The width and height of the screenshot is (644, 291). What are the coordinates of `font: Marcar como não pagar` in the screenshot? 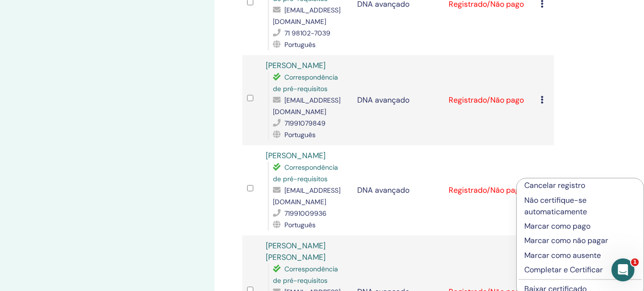 It's located at (566, 241).